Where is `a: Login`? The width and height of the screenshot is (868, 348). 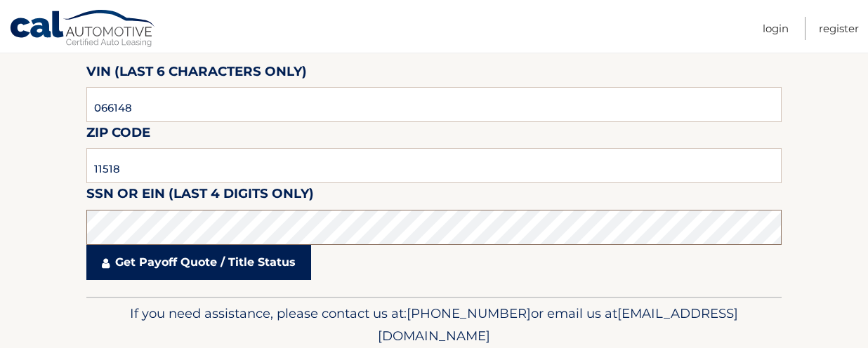 a: Login is located at coordinates (775, 28).